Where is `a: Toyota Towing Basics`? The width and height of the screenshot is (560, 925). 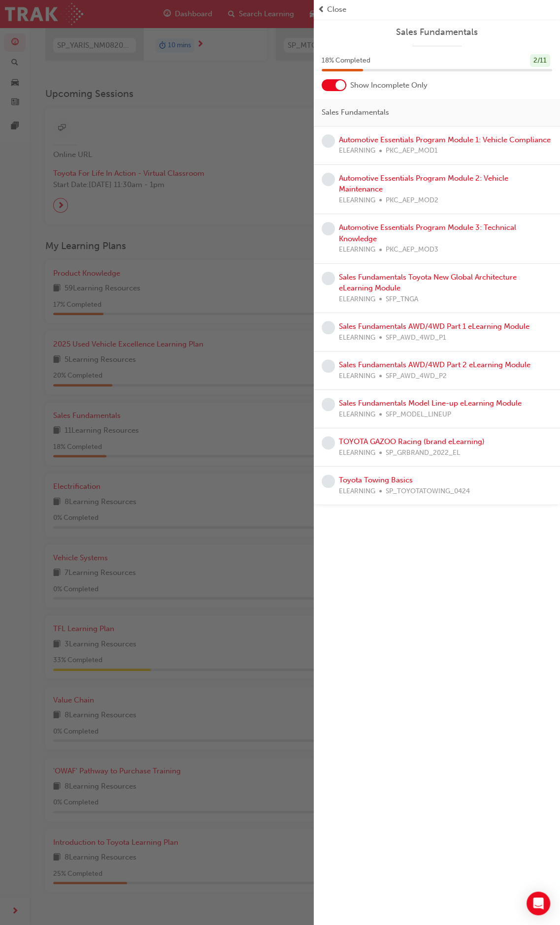
a: Toyota Towing Basics is located at coordinates (376, 480).